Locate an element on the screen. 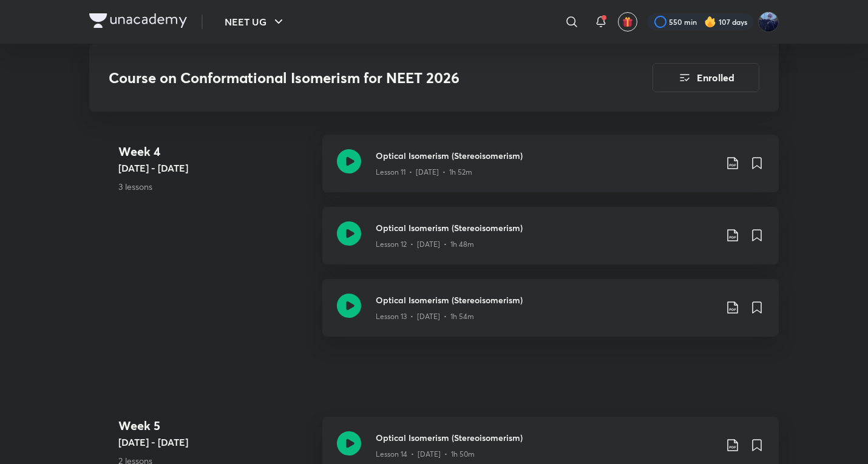  h4: Week 5 is located at coordinates (216, 426).